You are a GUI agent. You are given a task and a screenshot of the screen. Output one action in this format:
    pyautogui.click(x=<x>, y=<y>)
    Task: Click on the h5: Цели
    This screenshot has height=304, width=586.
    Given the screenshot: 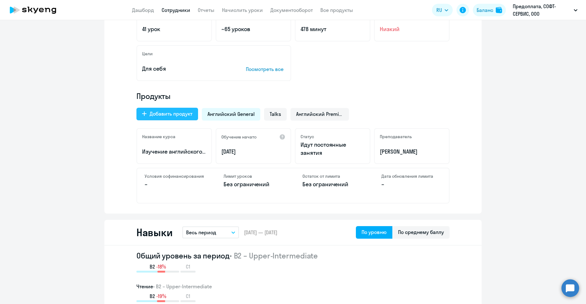 What is the action you would take?
    pyautogui.click(x=147, y=54)
    